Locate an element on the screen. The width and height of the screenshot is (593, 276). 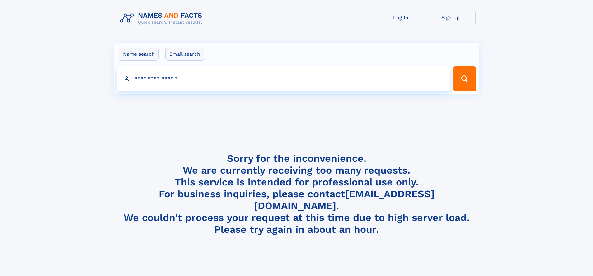
img: Logo Names and Facts is located at coordinates (162, 18).